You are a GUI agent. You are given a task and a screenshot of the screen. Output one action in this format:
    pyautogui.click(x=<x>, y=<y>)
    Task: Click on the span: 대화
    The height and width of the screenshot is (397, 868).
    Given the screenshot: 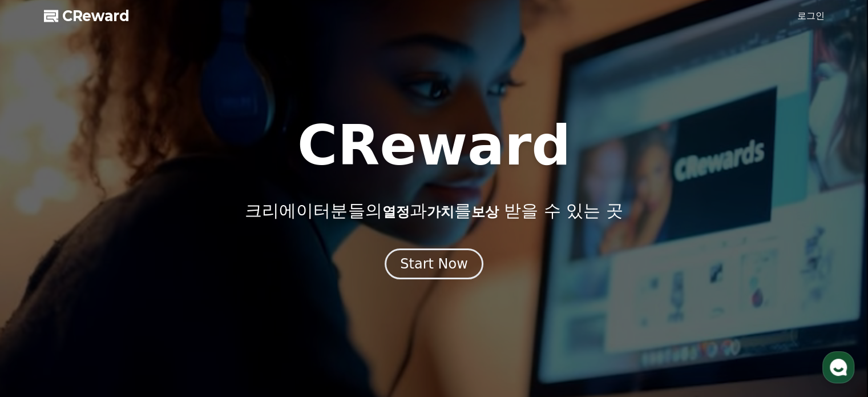 What is the action you would take?
    pyautogui.click(x=111, y=325)
    